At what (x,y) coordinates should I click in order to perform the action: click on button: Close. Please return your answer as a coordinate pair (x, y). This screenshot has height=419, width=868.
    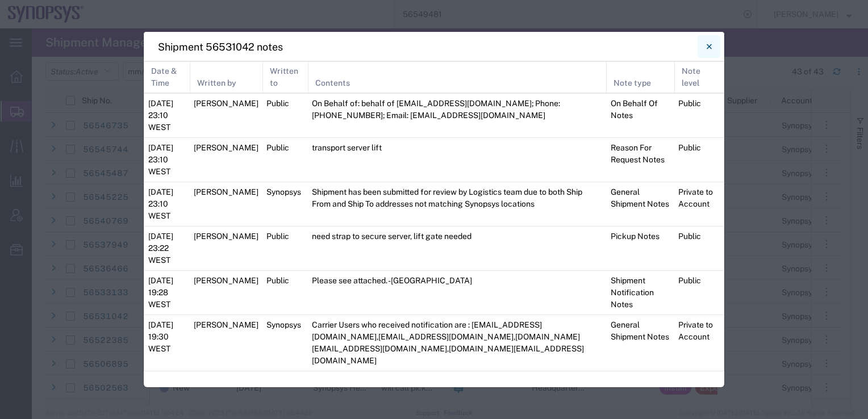
    Looking at the image, I should click on (709, 46).